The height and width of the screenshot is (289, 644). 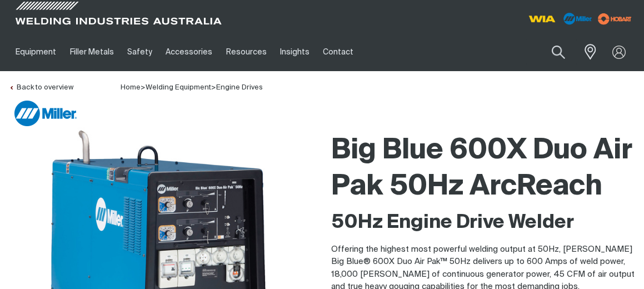 I want to click on a: Safety, so click(x=140, y=52).